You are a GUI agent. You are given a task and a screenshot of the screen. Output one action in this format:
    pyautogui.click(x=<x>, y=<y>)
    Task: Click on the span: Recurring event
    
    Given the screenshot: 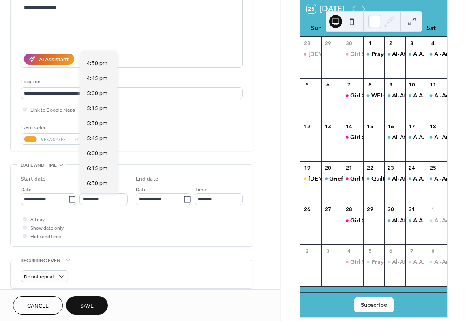 What is the action you would take?
    pyautogui.click(x=42, y=260)
    